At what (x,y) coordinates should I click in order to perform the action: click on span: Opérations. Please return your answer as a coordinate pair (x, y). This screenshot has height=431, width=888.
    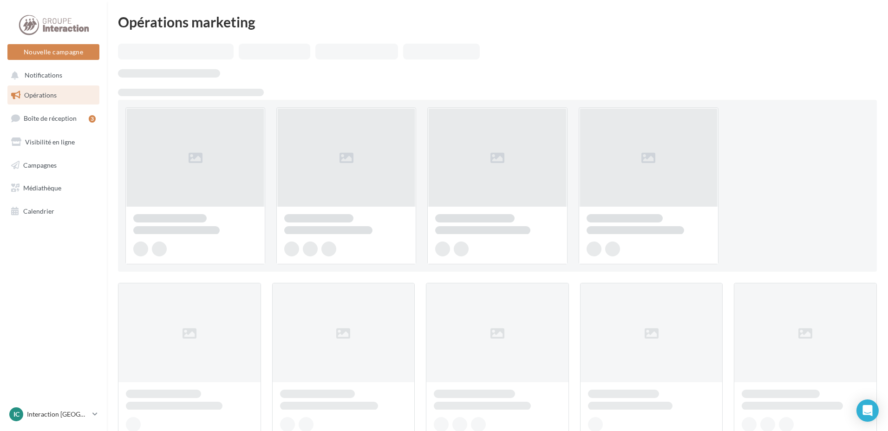
    Looking at the image, I should click on (40, 95).